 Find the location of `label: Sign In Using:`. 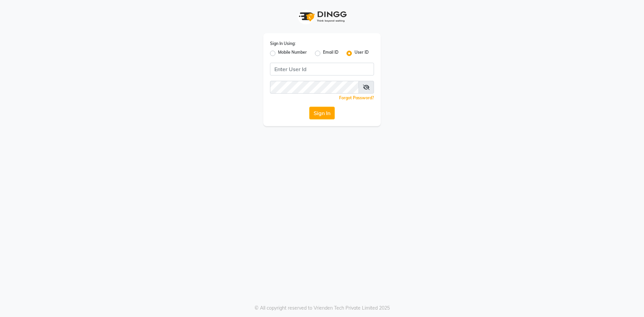

label: Sign In Using: is located at coordinates (283, 44).